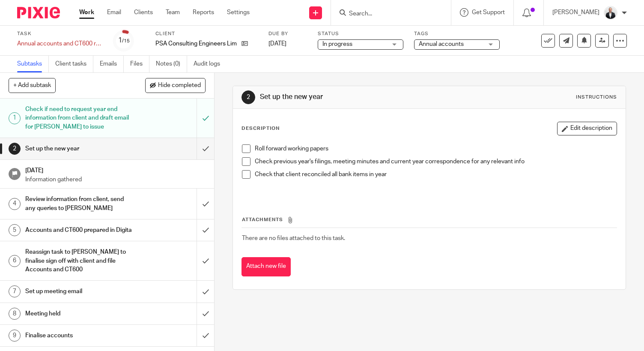  What do you see at coordinates (14, 230) in the screenshot?
I see `div: 5` at bounding box center [14, 230].